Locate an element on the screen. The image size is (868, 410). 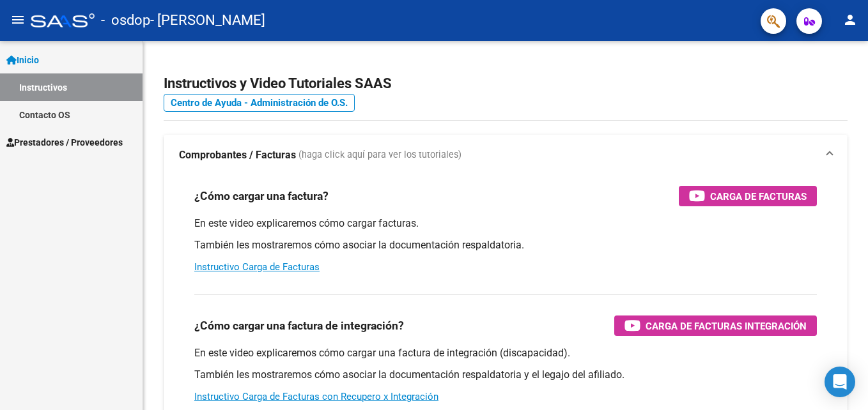
mat-icon: person is located at coordinates (850, 20).